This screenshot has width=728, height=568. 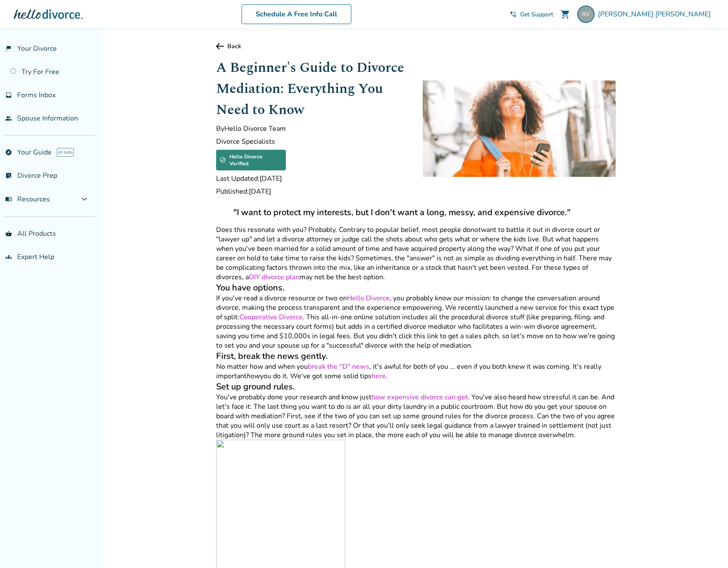 What do you see at coordinates (296, 14) in the screenshot?
I see `a: Schedule A Free Info Call` at bounding box center [296, 14].